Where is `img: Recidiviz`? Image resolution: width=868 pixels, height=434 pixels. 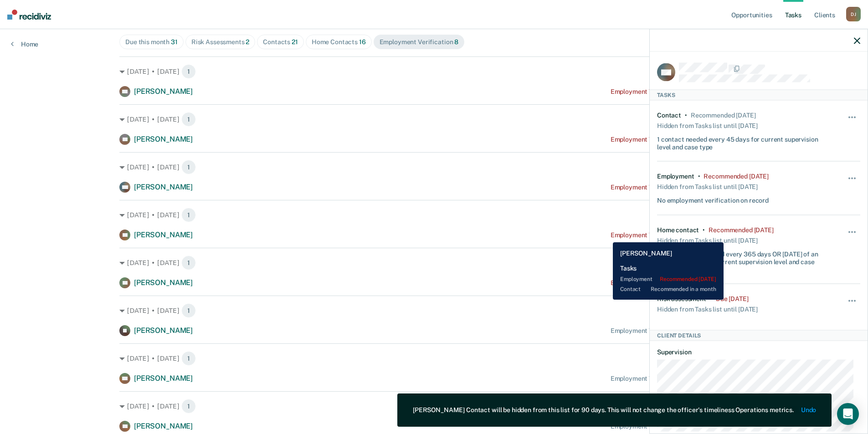 img: Recidiviz is located at coordinates (30, 15).